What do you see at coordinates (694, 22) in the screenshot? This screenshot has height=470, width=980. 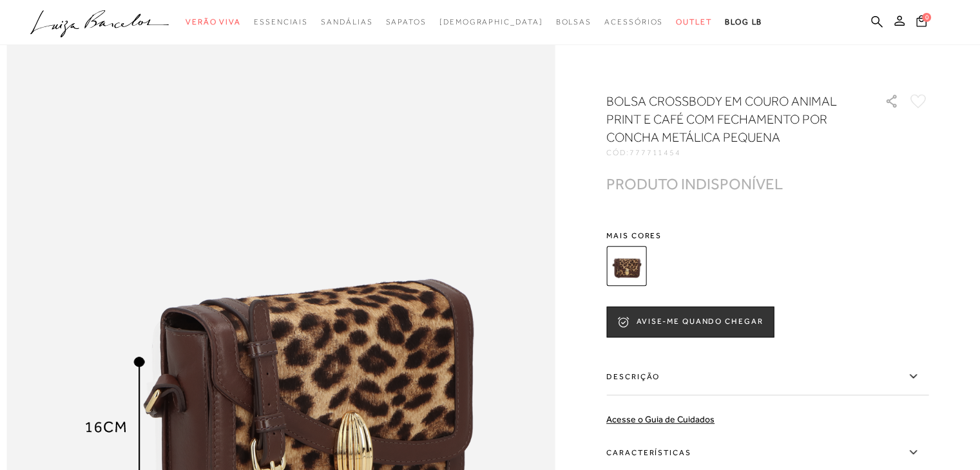 I see `span: Outlet` at bounding box center [694, 22].